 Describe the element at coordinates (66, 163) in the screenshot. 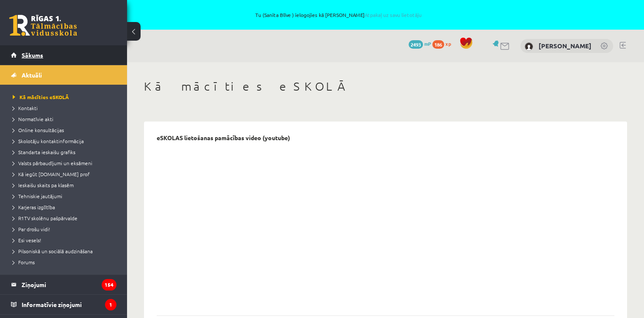

I see `a: Valsts pārbaudījumi un eksāmeni` at that location.